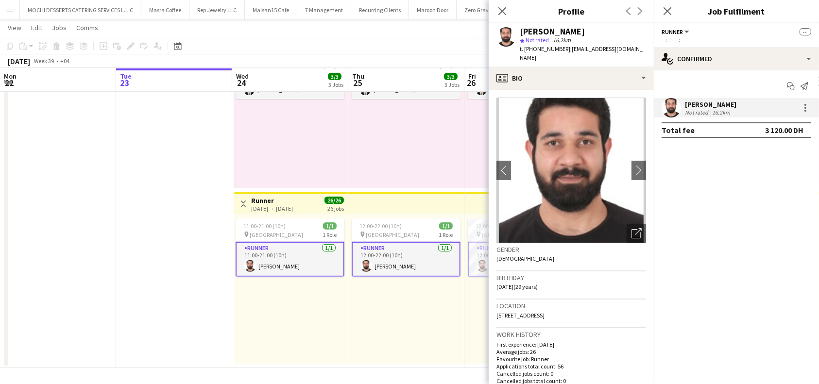 The image size is (819, 384). Describe the element at coordinates (380, 10) in the screenshot. I see `button: Recurring Clients` at that location.